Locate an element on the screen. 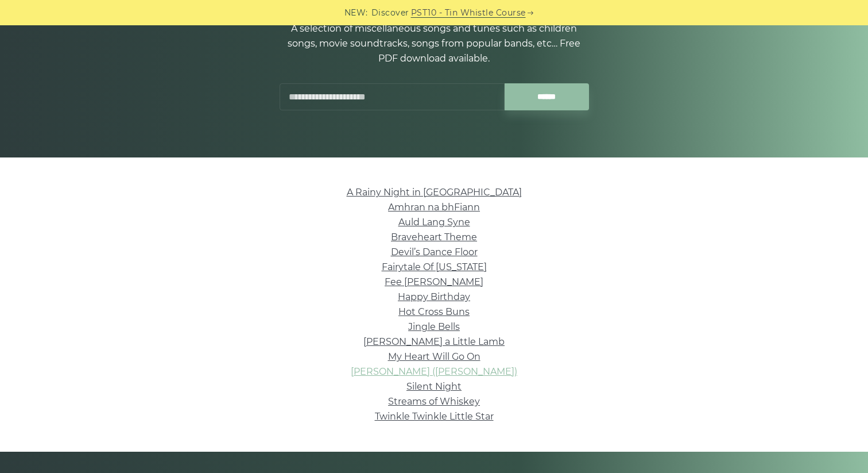  a: Happy Birthday is located at coordinates (434, 297).